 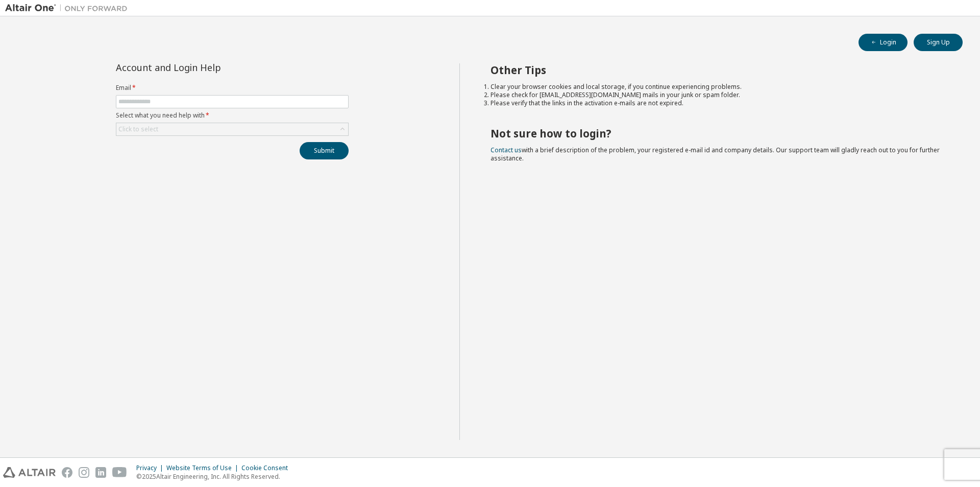 I want to click on label: Email, so click(x=232, y=88).